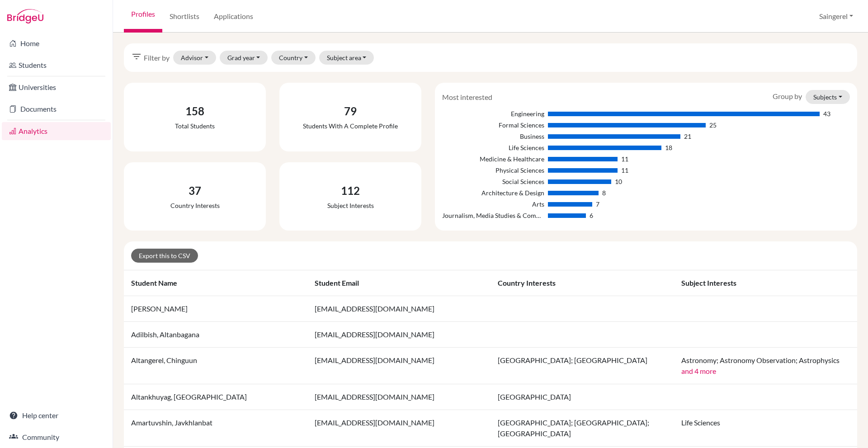 This screenshot has height=448, width=868. I want to click on i: filter_list, so click(136, 56).